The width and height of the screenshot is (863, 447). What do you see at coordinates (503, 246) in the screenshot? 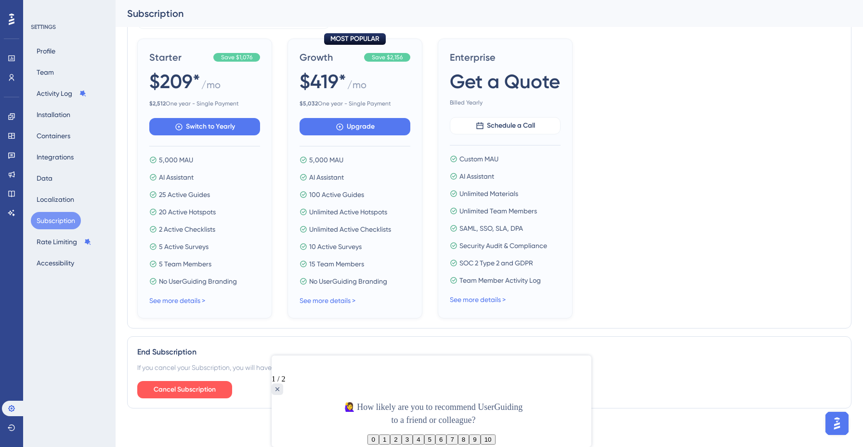
I see `span: Security Audit & Compliance` at bounding box center [503, 246].